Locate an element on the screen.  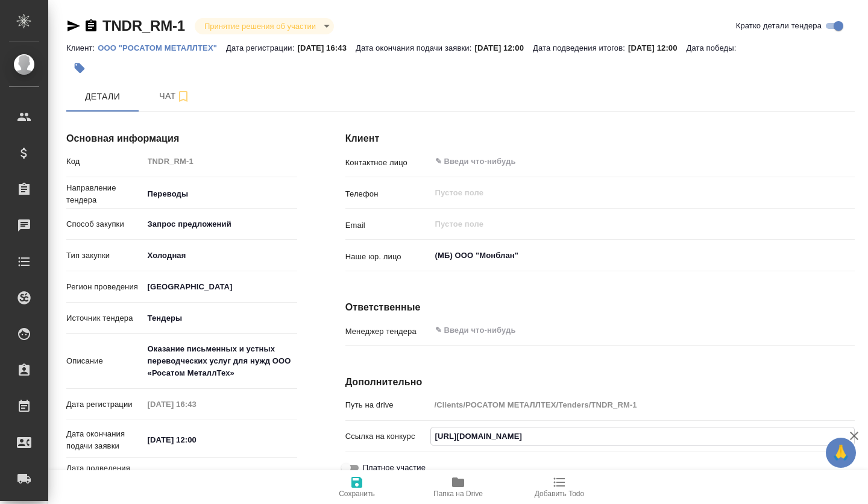
p: Тип закупки is located at coordinates (105, 255).